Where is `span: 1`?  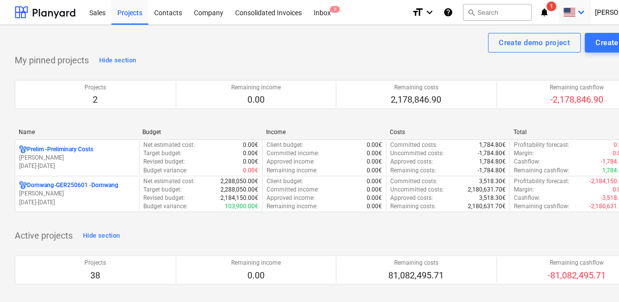 span: 1 is located at coordinates (551, 6).